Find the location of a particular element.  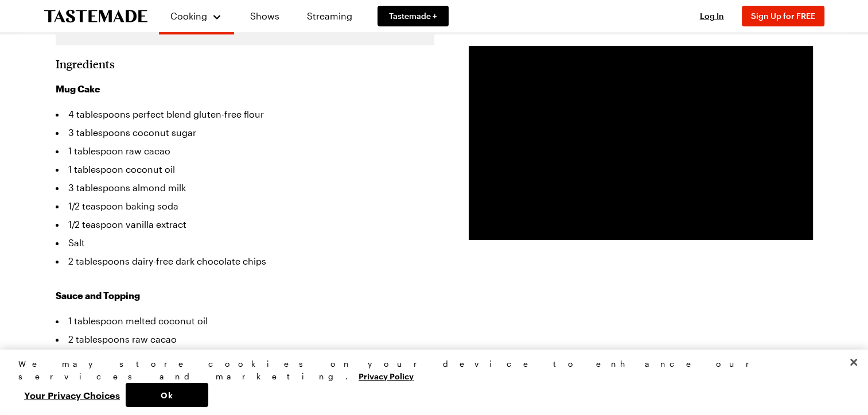

h2: Ingredients is located at coordinates (85, 64).